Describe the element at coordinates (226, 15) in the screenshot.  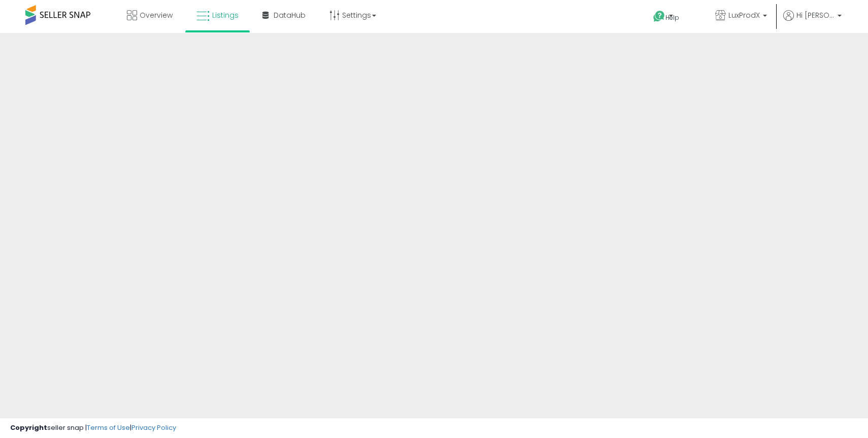
I see `span: Listings` at that location.